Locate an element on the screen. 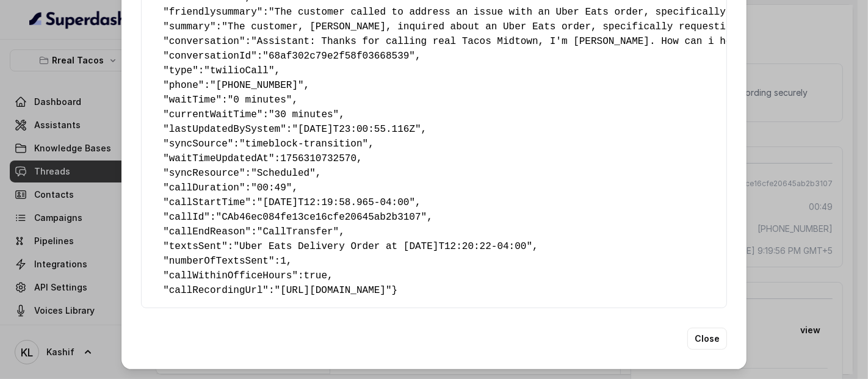  span: "timeblock-transition" is located at coordinates (303, 144).